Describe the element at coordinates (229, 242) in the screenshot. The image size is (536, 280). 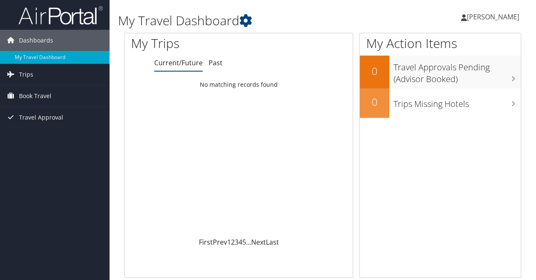
I see `a: 1` at that location.